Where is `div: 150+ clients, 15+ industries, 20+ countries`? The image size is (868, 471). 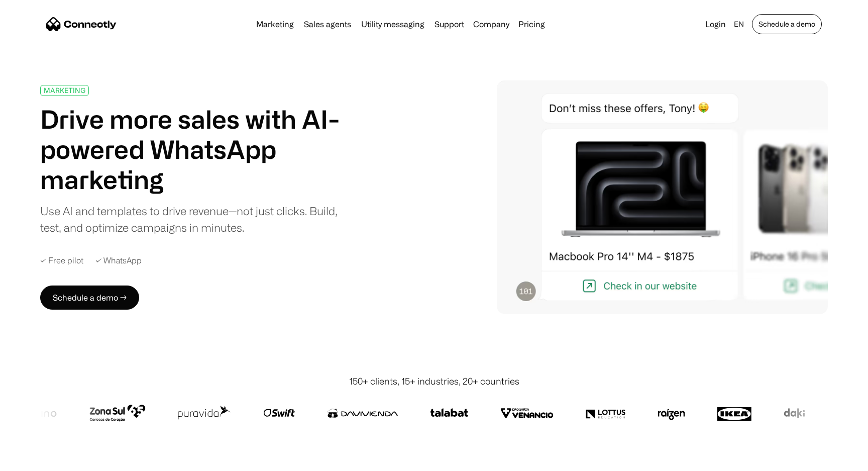
div: 150+ clients, 15+ industries, 20+ countries is located at coordinates (434, 381).